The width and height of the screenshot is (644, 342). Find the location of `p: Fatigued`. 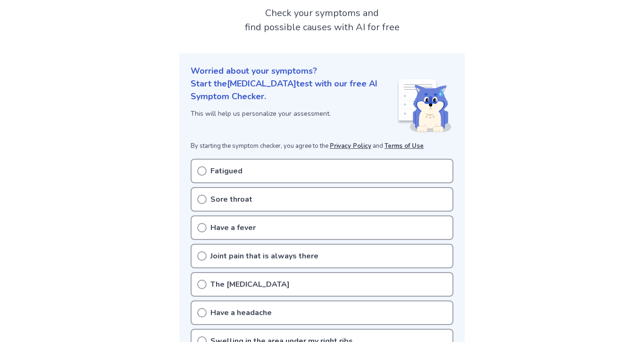

p: Fatigued is located at coordinates (226, 171).